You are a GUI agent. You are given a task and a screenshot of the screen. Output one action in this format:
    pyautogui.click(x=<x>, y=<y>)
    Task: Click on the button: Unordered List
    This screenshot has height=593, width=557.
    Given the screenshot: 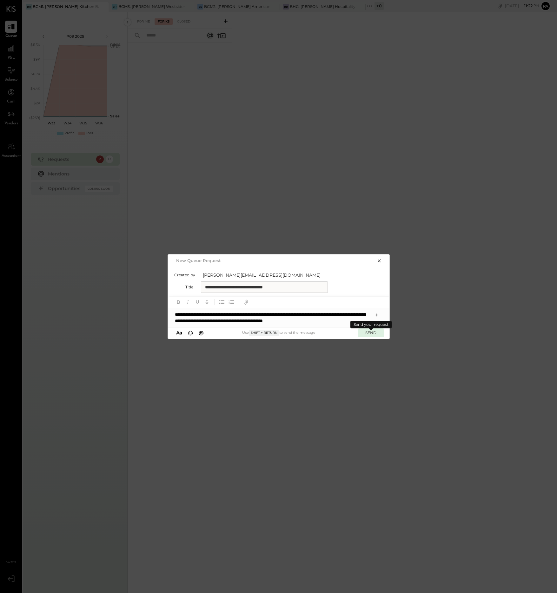 What is the action you would take?
    pyautogui.click(x=222, y=302)
    